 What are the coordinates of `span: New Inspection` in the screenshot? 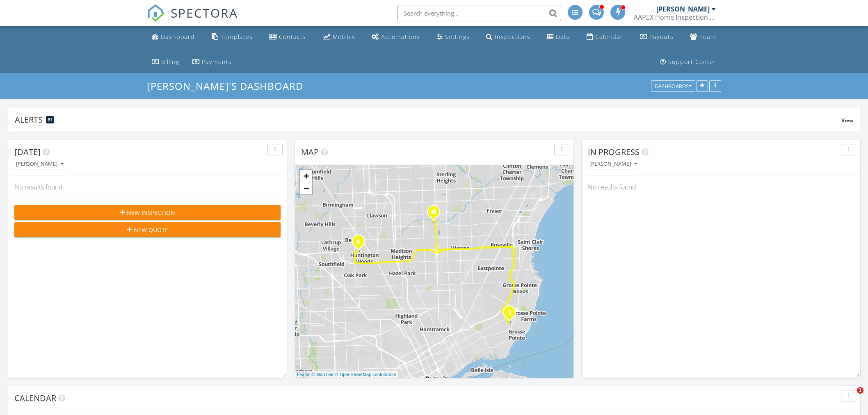 It's located at (151, 212).